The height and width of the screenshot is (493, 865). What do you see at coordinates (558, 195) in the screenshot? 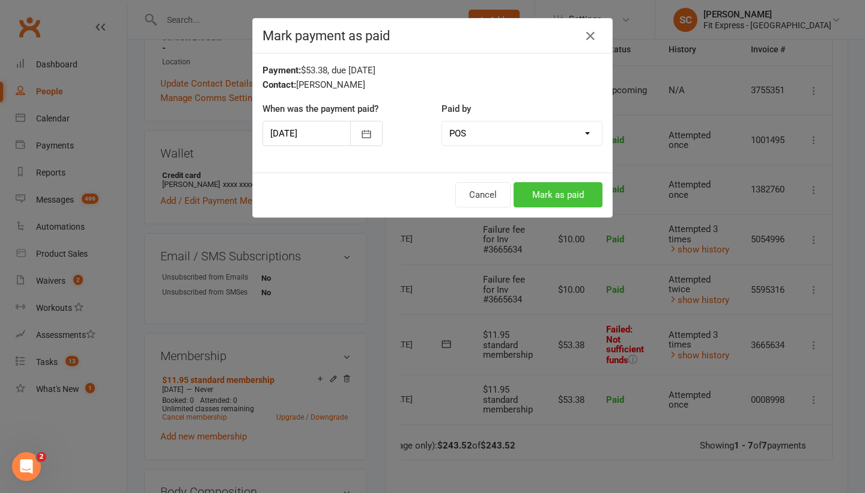
I see `button: Mark as paid` at bounding box center [558, 195].